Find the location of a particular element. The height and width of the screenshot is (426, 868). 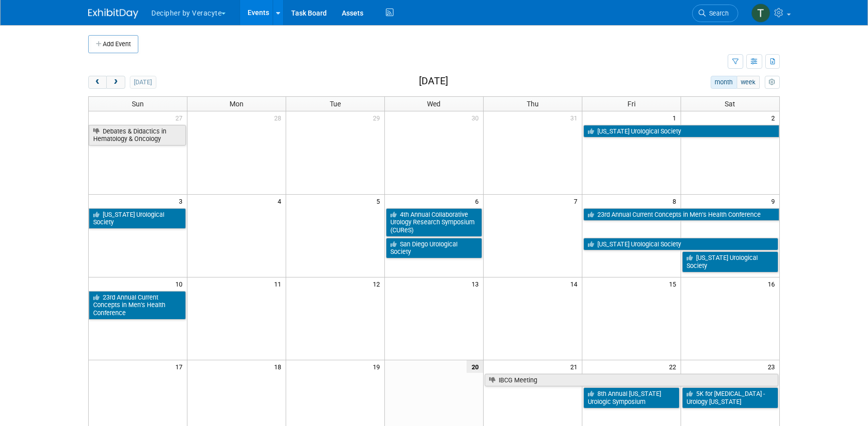

img: ExhibitDay is located at coordinates (113, 13).